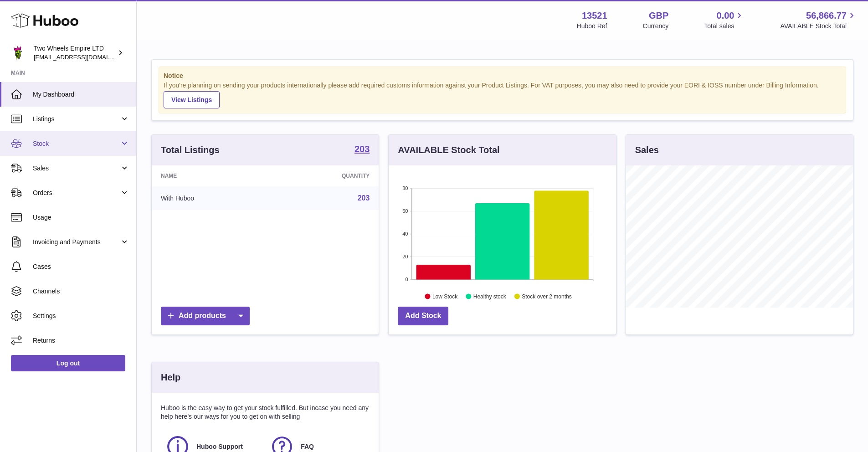 This screenshot has height=452, width=868. I want to click on span: 56,866.77, so click(827, 15).